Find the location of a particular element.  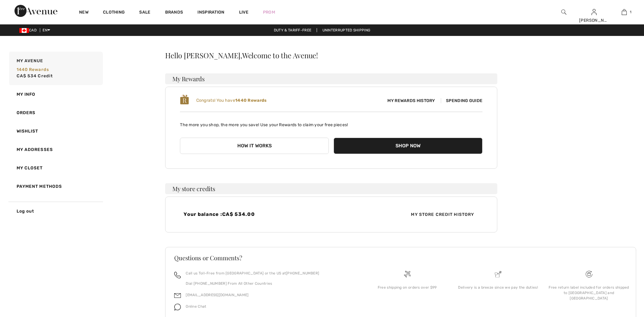

span: Congrats! You have is located at coordinates (232, 100).